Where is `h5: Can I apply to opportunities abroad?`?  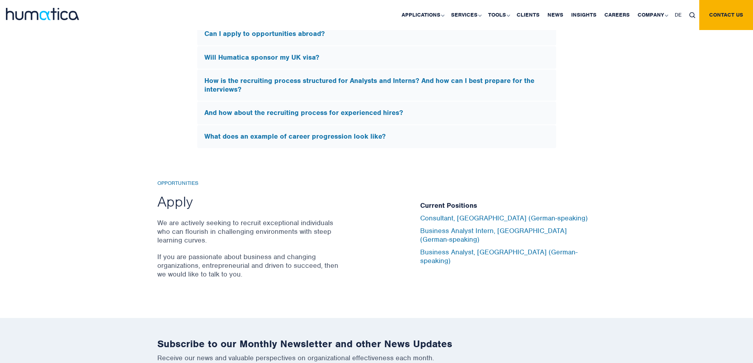
h5: Can I apply to opportunities abroad? is located at coordinates (377, 34).